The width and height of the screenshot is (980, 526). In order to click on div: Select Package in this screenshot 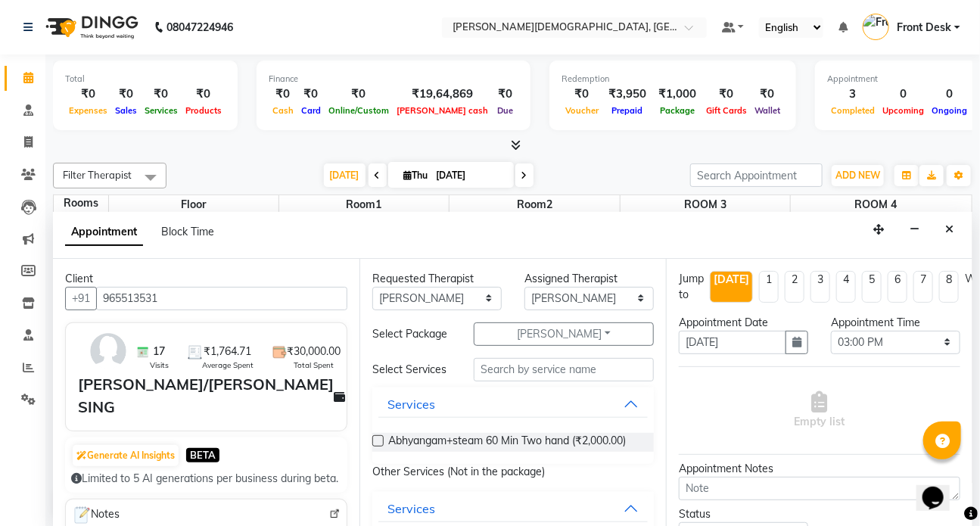, I will do `click(412, 334)`.